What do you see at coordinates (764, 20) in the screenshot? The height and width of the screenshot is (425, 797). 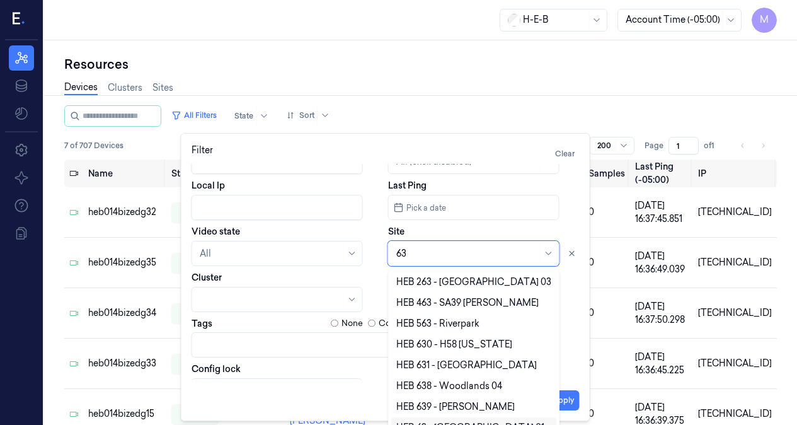 I see `button: M` at bounding box center [764, 20].